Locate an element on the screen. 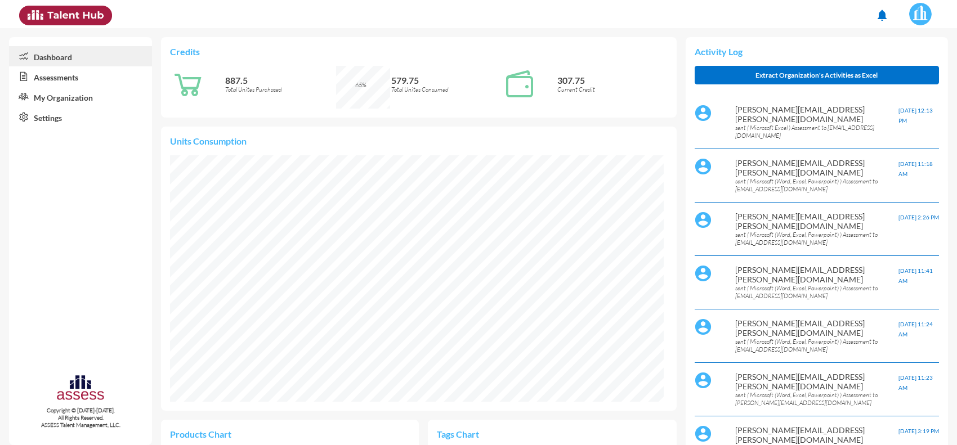  p: 307.75 is located at coordinates (613, 80).